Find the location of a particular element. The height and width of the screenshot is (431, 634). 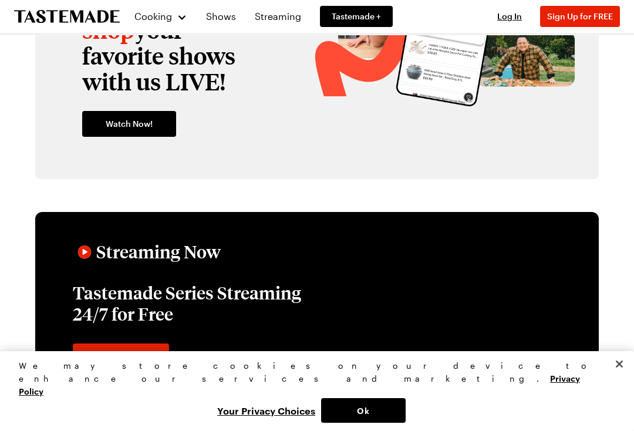

h2: Tastemade Series Streaming 24/7 for Free is located at coordinates (190, 304).